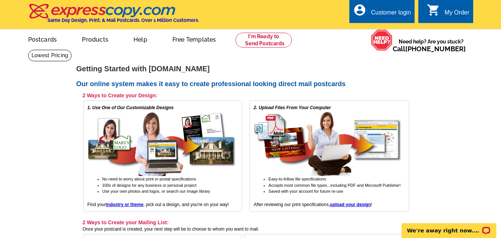  Describe the element at coordinates (156, 191) in the screenshot. I see `span: Use your own photos and logos, or search our image library` at that location.